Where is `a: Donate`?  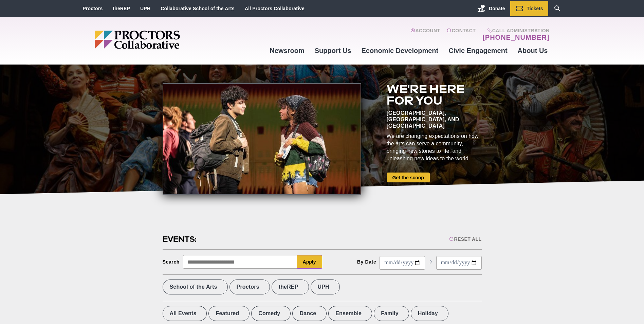 a: Donate is located at coordinates (491, 8).